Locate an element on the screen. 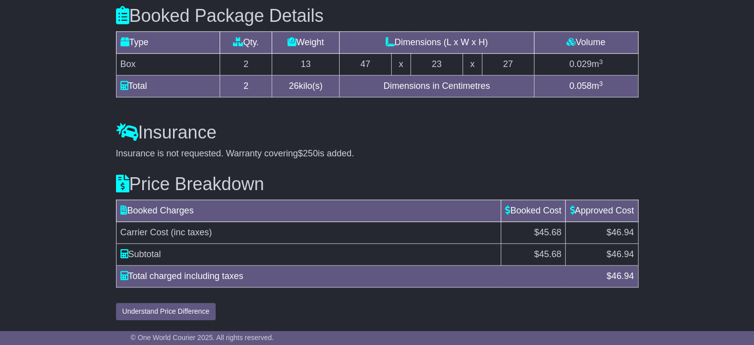 The width and height of the screenshot is (754, 345). td: Volume is located at coordinates (586, 43).